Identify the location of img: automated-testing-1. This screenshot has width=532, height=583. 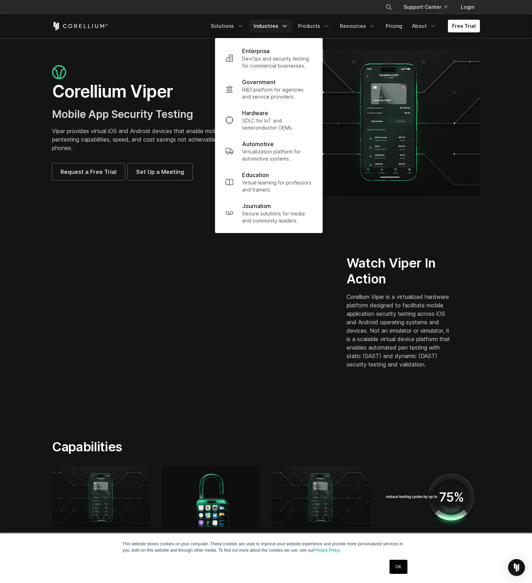
(431, 497).